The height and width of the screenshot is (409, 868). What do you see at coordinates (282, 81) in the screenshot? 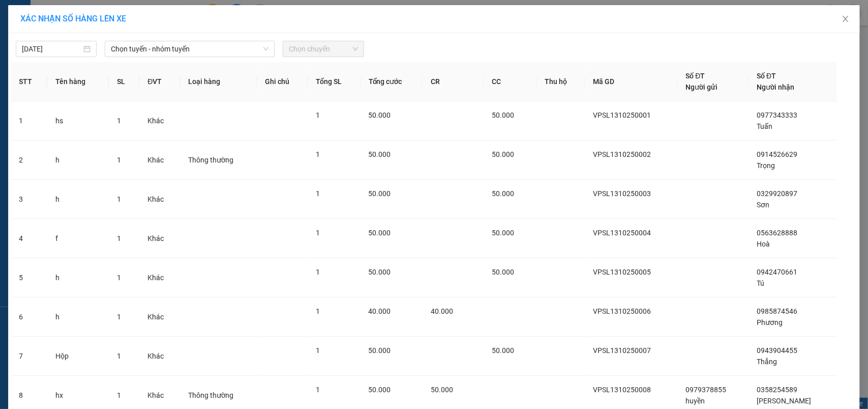
I see `th: Ghi chú` at bounding box center [282, 81].